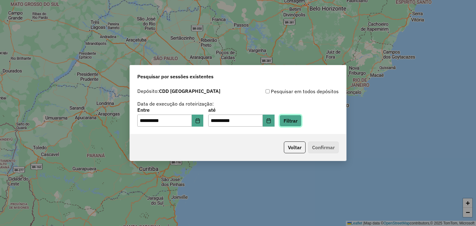 Image resolution: width=476 pixels, height=226 pixels. What do you see at coordinates (175, 104) in the screenshot?
I see `label: Data de execução da roteirização:` at bounding box center [175, 104].